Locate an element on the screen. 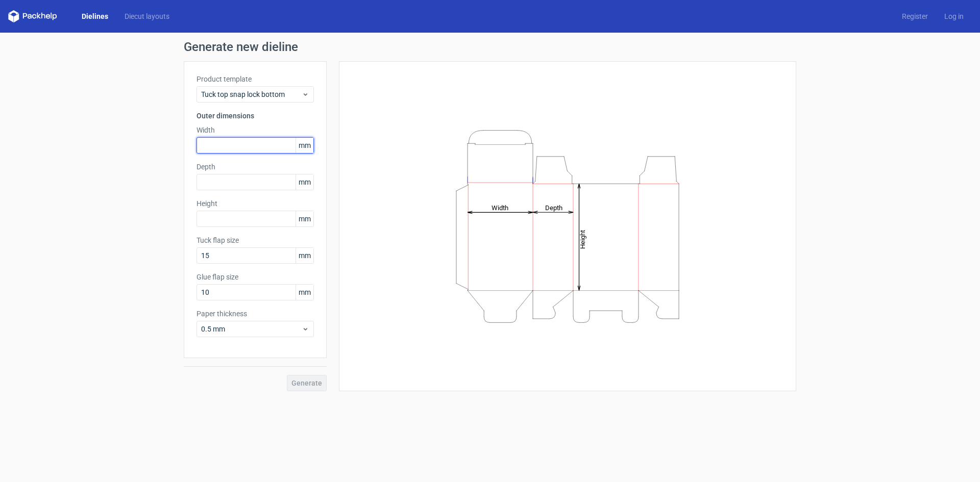  a: Register is located at coordinates (915, 16).